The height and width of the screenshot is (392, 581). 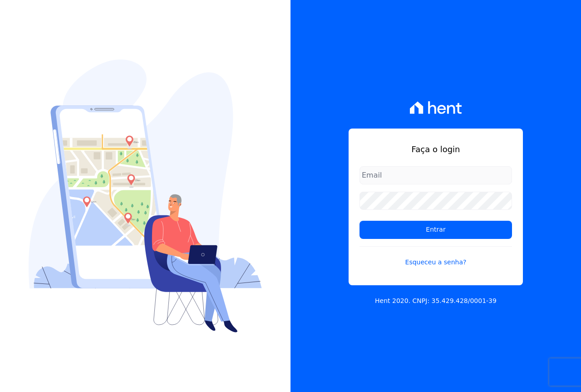 I want to click on p: Hent 2020. CNPJ: 35.429.428/0001-39, so click(x=436, y=300).